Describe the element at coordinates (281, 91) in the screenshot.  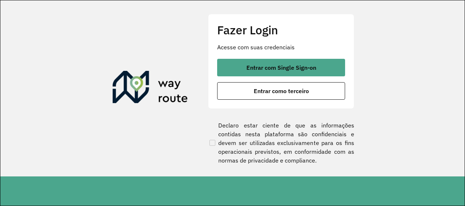
I see `span: Entrar como terceiro` at that location.